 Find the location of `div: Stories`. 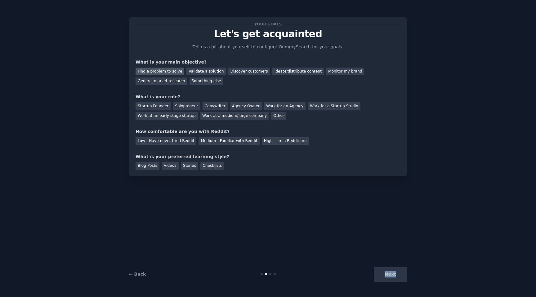

div: Stories is located at coordinates (190, 166).